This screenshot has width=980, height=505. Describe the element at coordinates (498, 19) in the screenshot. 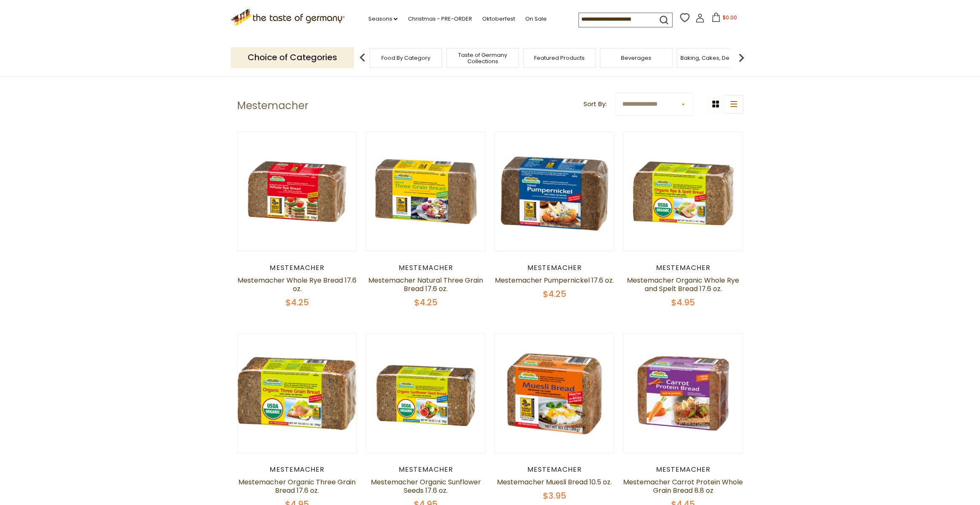

I see `a: Oktoberfest` at that location.